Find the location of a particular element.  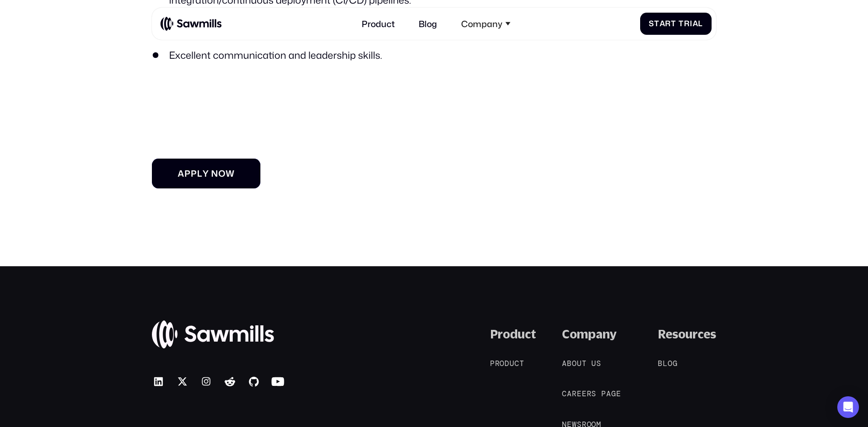

span: b is located at coordinates (569, 363).